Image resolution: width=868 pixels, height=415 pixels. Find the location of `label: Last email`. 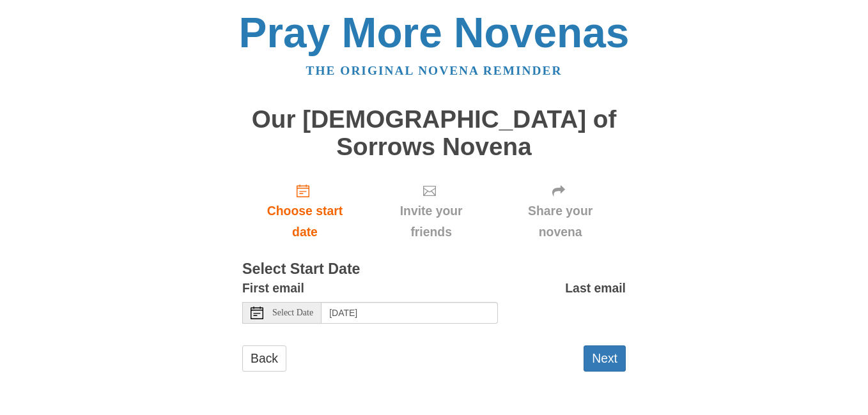

label: Last email is located at coordinates (595, 288).